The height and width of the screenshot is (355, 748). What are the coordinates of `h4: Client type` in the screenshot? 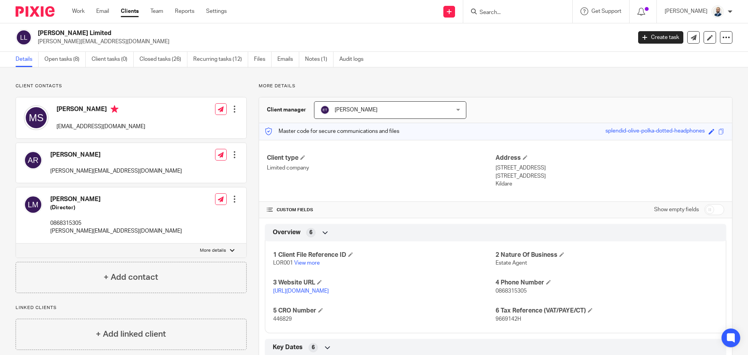 It's located at (381, 158).